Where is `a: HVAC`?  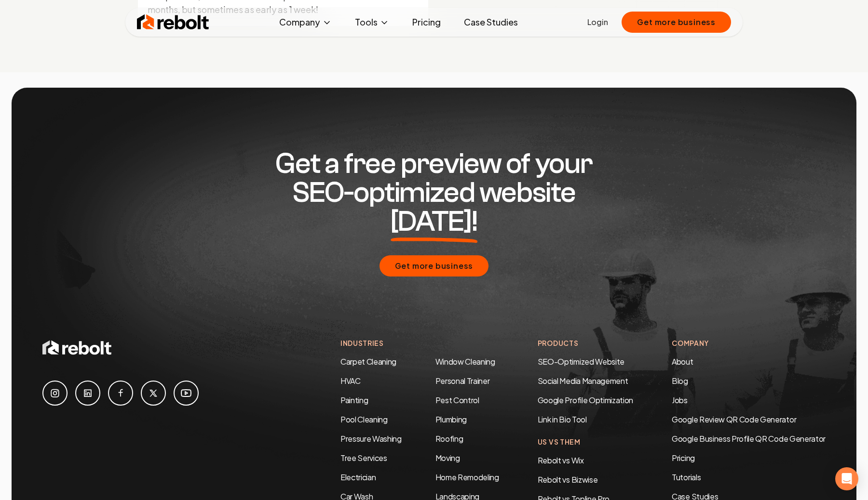
a: HVAC is located at coordinates (350, 381).